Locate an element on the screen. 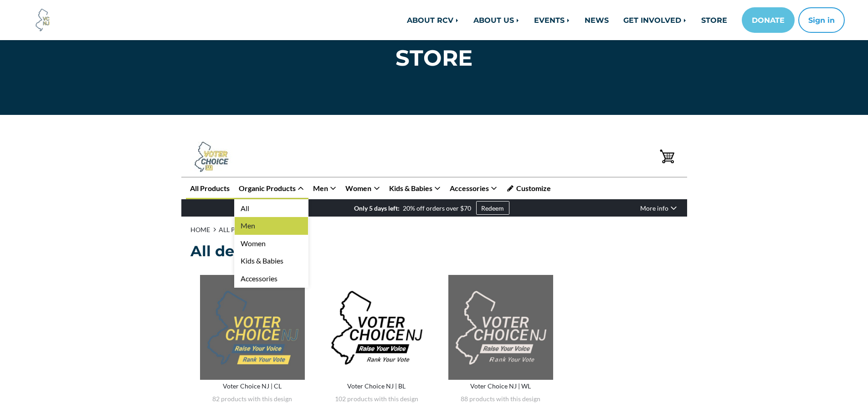 The image size is (868, 419). nav: Breadcrumb is located at coordinates (434, 229).